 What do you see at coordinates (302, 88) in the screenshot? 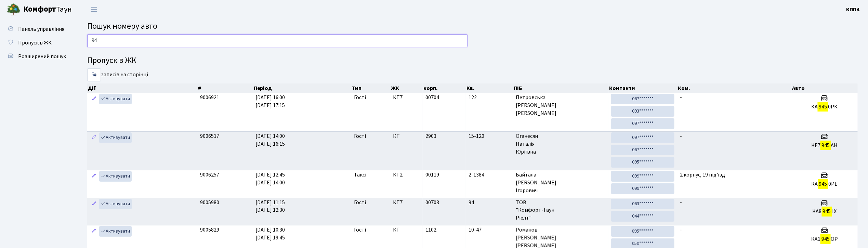
I see `th: Період` at bounding box center [302, 88].